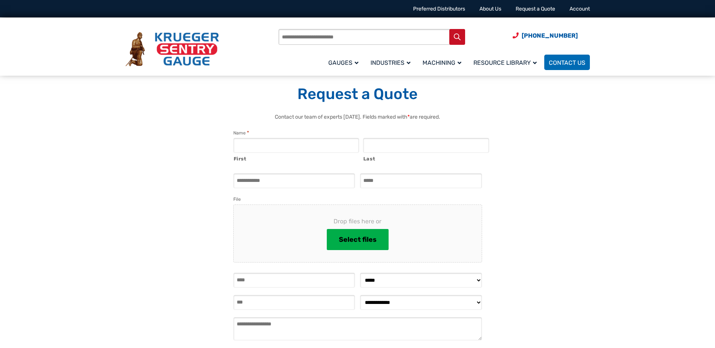  What do you see at coordinates (343, 63) in the screenshot?
I see `span: Gauges` at bounding box center [343, 63].